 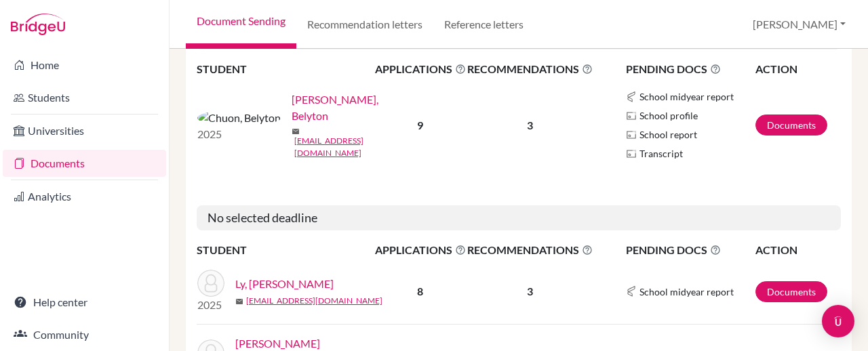 What do you see at coordinates (84, 65) in the screenshot?
I see `a: Home` at bounding box center [84, 65].